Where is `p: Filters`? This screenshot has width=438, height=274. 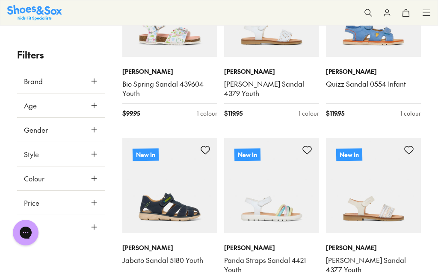
p: Filters is located at coordinates (61, 55).